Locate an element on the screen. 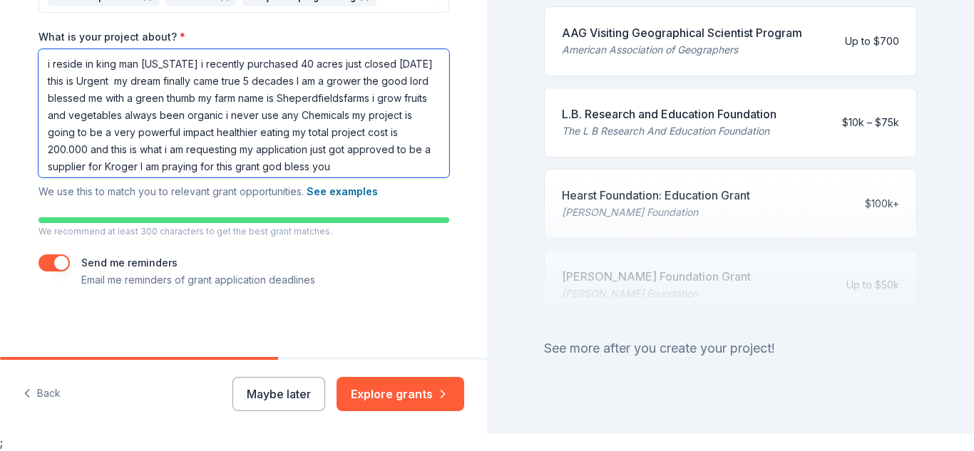 This screenshot has height=451, width=974. p: We recommend at least 300 characters to get the best grant matches. is located at coordinates (244, 232).